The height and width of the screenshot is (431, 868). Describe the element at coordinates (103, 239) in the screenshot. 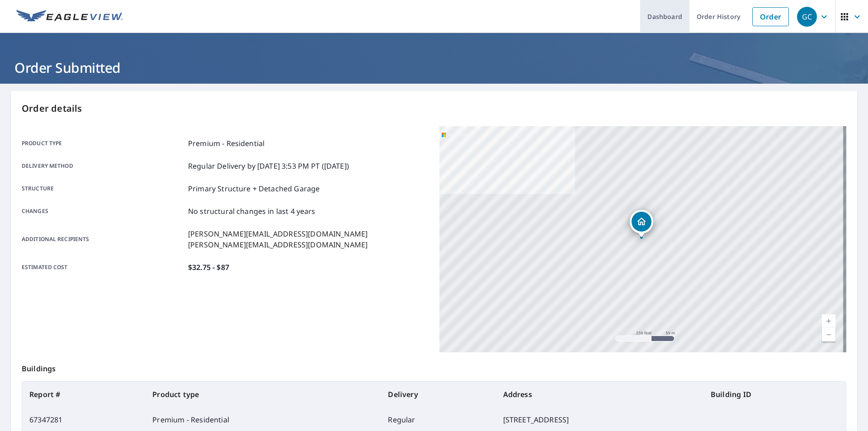

I see `p: Additional recipients` at that location.